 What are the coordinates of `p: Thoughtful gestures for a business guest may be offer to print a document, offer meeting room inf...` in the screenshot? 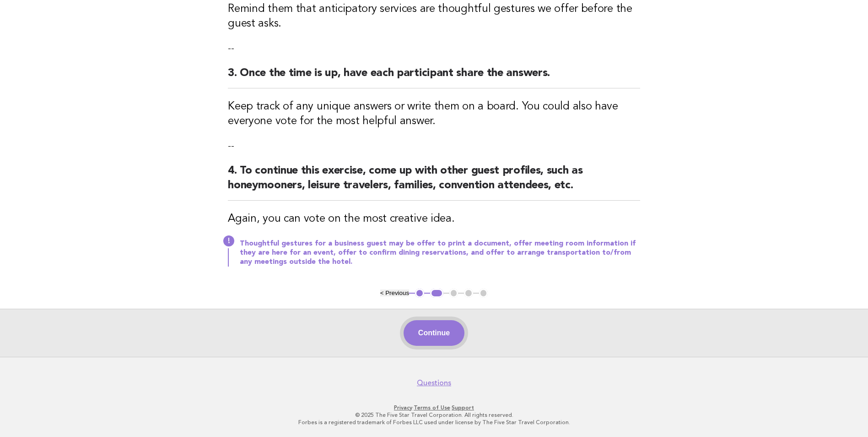 It's located at (440, 253).